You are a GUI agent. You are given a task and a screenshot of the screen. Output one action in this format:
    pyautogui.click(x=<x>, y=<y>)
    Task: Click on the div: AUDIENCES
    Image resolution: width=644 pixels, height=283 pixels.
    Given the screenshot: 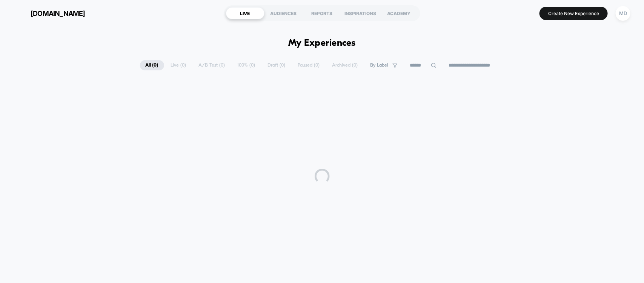 What is the action you would take?
    pyautogui.click(x=284, y=13)
    